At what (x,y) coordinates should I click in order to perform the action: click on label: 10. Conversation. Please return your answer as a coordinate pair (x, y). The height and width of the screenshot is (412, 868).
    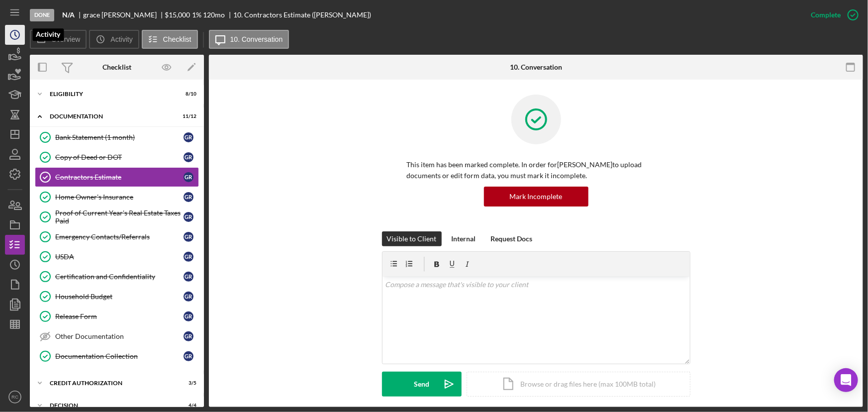
    Looking at the image, I should click on (257, 40).